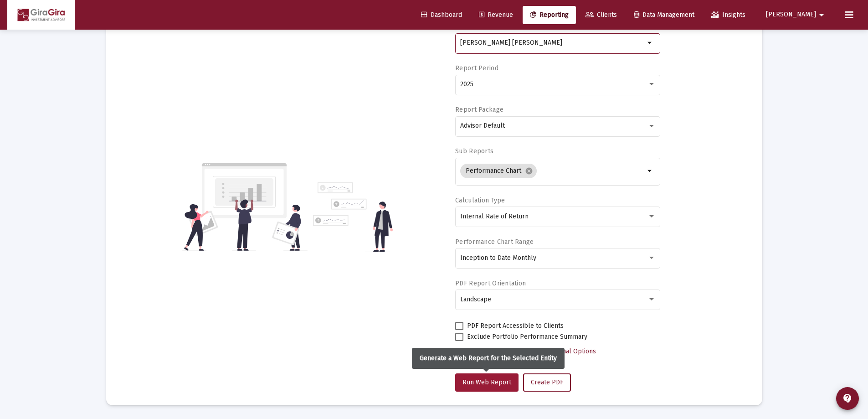 This screenshot has width=868, height=419. What do you see at coordinates (467, 84) in the screenshot?
I see `span: 2025` at bounding box center [467, 84].